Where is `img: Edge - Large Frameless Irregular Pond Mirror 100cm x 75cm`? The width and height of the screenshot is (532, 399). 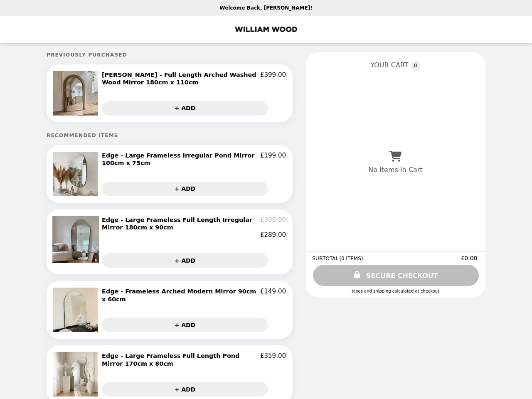
img: Edge - Large Frameless Irregular Pond Mirror 100cm x 75cm is located at coordinates (77, 173).